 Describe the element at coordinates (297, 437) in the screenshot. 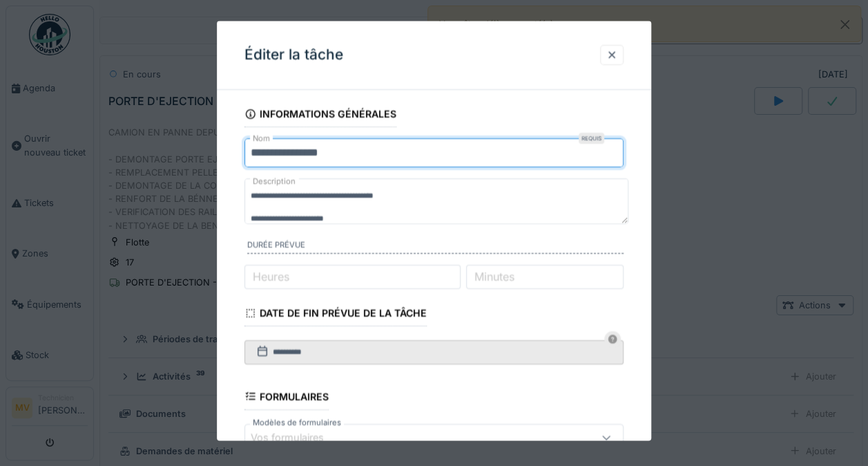

I see `div: Vos formulaires` at that location.